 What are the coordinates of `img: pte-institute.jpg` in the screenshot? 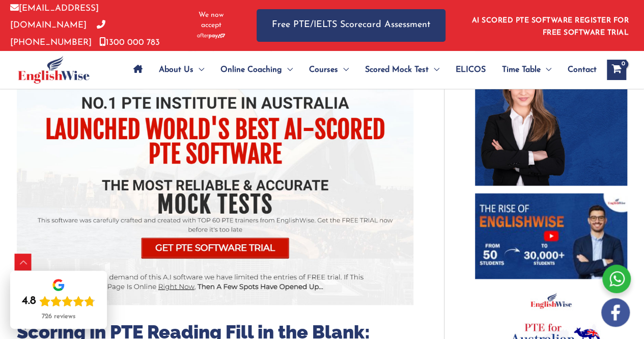 It's located at (215, 174).